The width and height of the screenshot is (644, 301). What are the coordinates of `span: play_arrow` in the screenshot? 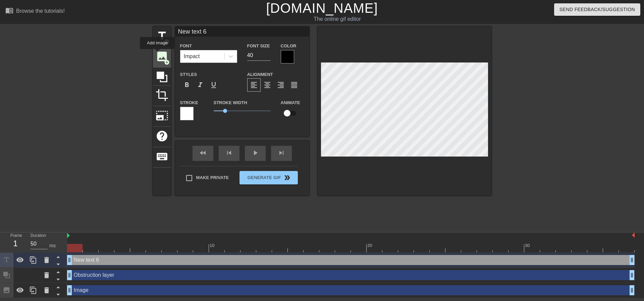 It's located at (255, 153).